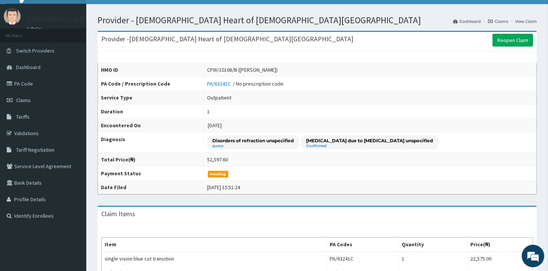 Image resolution: width=548 pixels, height=271 pixels. What do you see at coordinates (498, 21) in the screenshot?
I see `a: Claims` at bounding box center [498, 21].